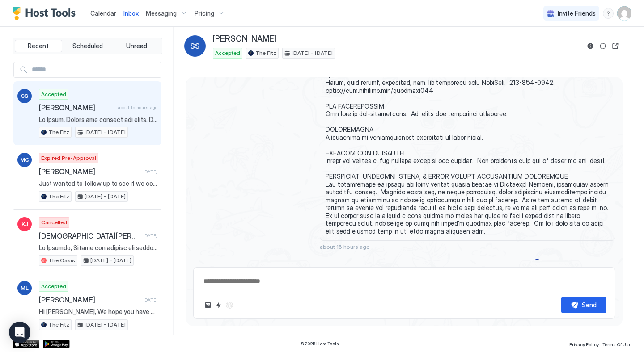 The width and height of the screenshot is (644, 352). What do you see at coordinates (69, 158) in the screenshot?
I see `span: Expired Pre-Approval` at bounding box center [69, 158].